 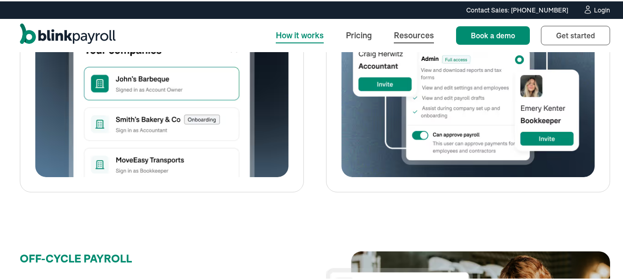 What do you see at coordinates (493, 34) in the screenshot?
I see `span: Book a demo` at bounding box center [493, 34].